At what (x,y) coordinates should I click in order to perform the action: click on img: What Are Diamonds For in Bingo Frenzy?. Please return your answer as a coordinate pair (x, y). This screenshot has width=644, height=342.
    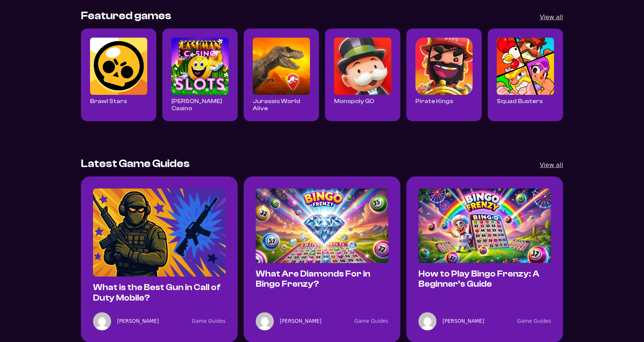
    Looking at the image, I should click on (322, 226).